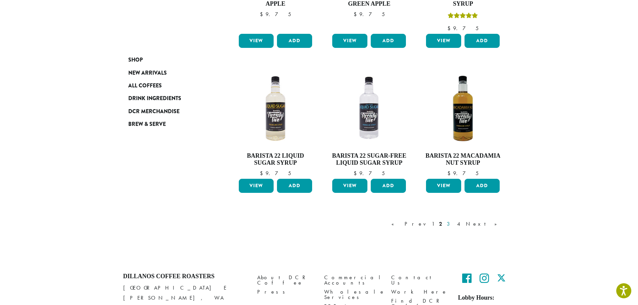 The width and height of the screenshot is (638, 305). I want to click on a: Shop, so click(168, 60).